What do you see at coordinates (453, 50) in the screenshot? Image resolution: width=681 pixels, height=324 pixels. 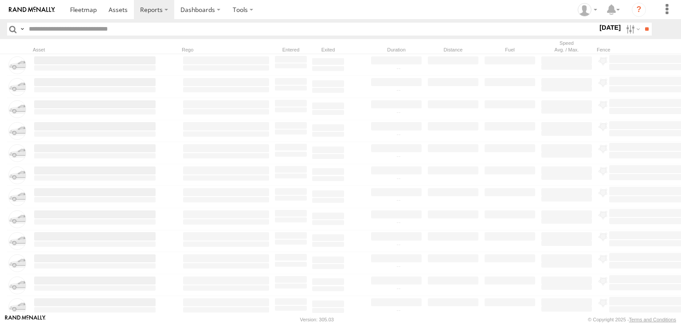 I see `div: Distance` at bounding box center [453, 50].